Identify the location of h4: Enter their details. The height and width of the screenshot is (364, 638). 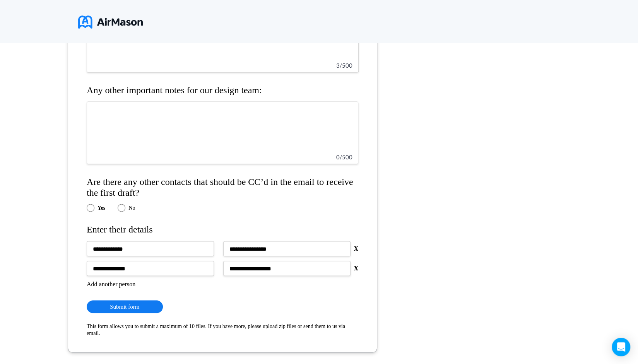
(222, 229).